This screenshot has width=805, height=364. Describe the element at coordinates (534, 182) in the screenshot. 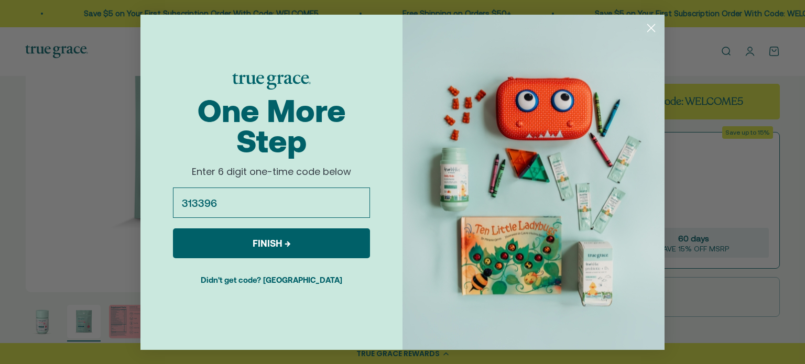

I see `img: 434b2455-bb6d-4450-8e89-62a77131050a.jpeg` at that location.